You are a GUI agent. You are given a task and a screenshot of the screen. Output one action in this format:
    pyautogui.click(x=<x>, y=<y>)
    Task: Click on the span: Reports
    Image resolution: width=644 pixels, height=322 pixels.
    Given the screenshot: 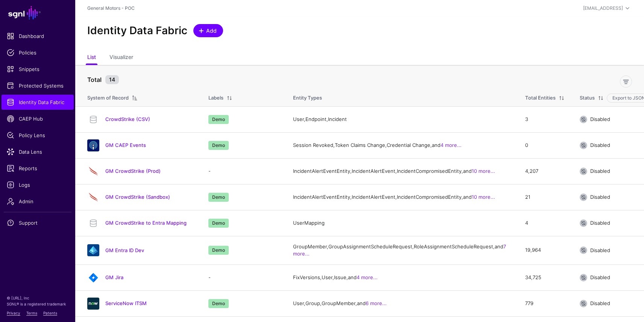 What is the action you would take?
    pyautogui.click(x=38, y=168)
    